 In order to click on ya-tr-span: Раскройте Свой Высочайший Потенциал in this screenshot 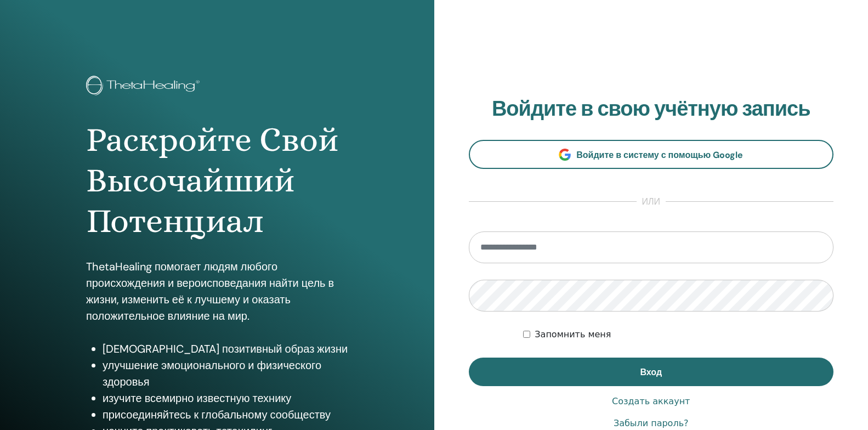, I will do `click(212, 181)`.